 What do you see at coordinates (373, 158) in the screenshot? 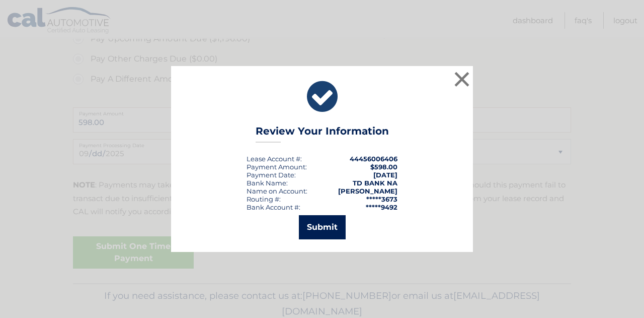
I see `strong: 44456006406` at bounding box center [373, 158].